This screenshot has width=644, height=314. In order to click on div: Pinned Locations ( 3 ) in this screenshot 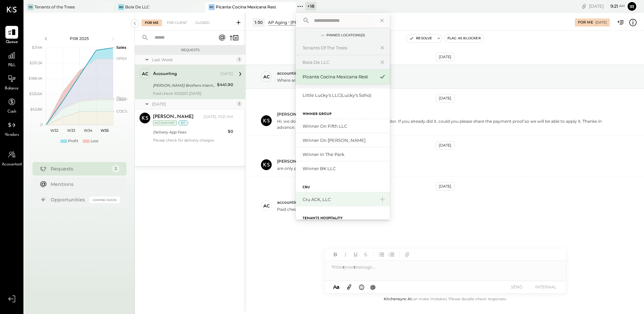, I will do `click(346, 35)`.